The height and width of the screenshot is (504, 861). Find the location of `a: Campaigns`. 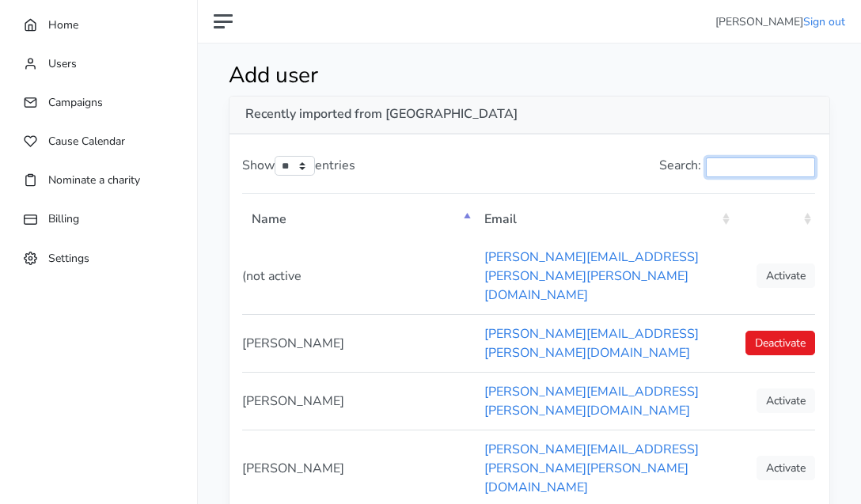

a: Campaigns is located at coordinates (98, 102).